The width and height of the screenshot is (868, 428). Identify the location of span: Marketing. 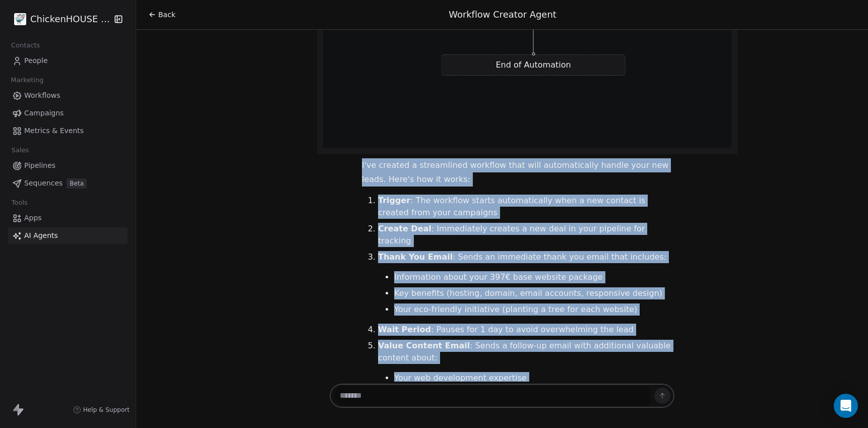
(27, 80).